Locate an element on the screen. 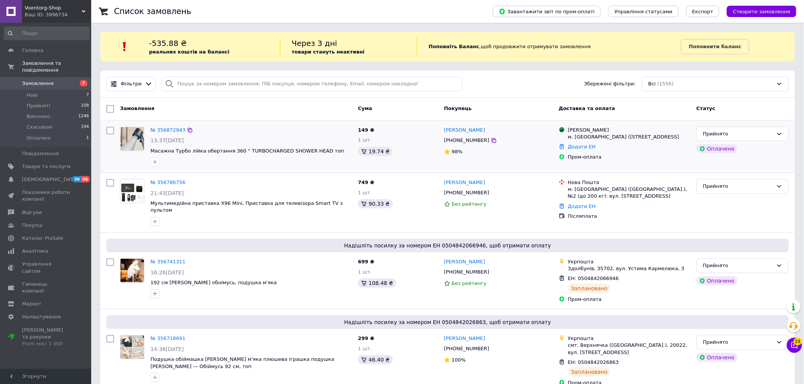  span: (1556) is located at coordinates (665, 84).